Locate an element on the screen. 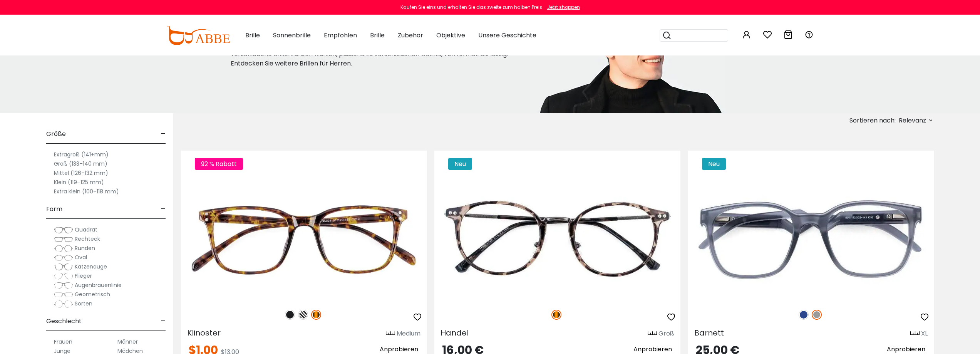 The width and height of the screenshot is (980, 354). font: Katzenauge is located at coordinates (91, 266).